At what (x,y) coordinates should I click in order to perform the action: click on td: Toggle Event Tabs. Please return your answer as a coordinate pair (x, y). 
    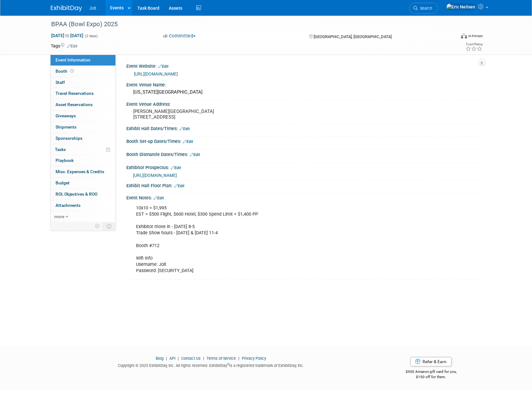
    Looking at the image, I should click on (109, 226).